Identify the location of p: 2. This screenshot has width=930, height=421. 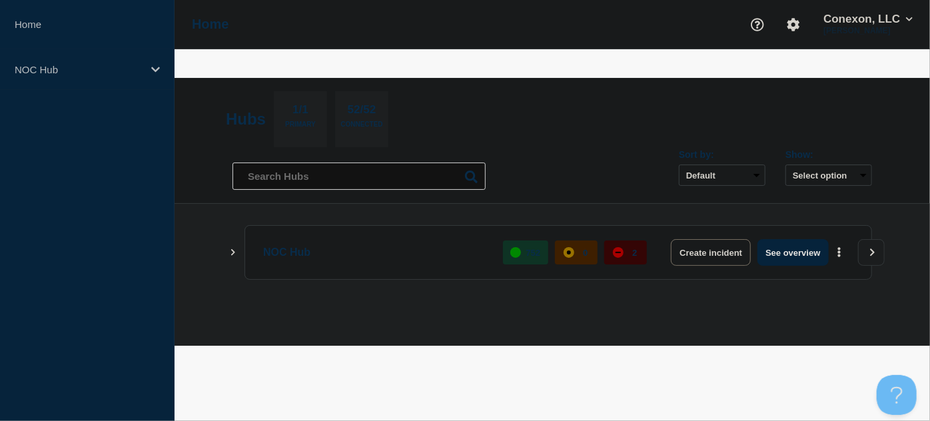
(634, 253).